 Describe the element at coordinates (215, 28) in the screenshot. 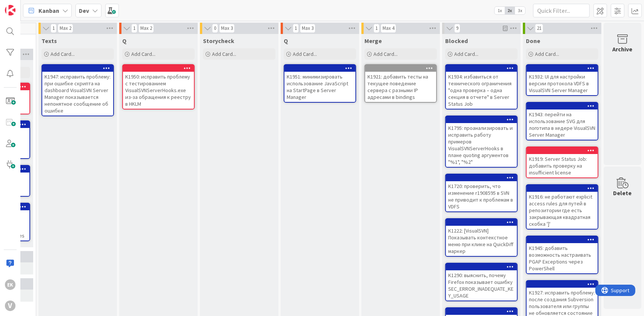

I see `span: 0` at that location.